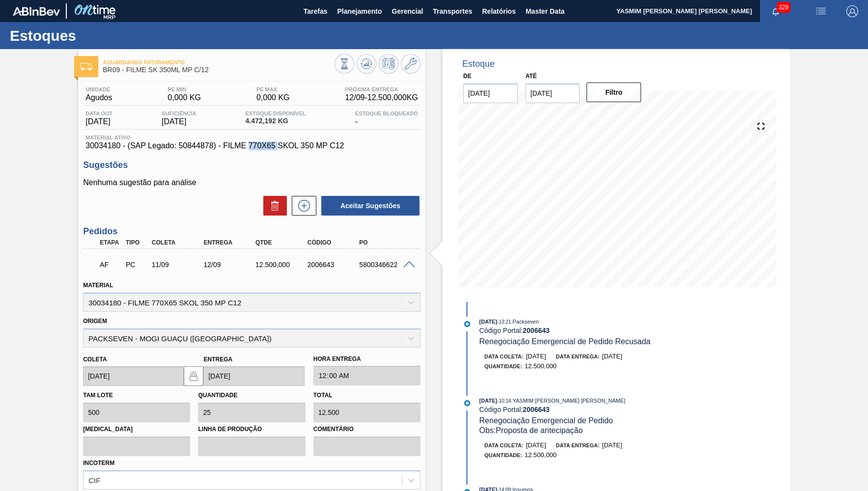  I want to click on label: Material, so click(98, 285).